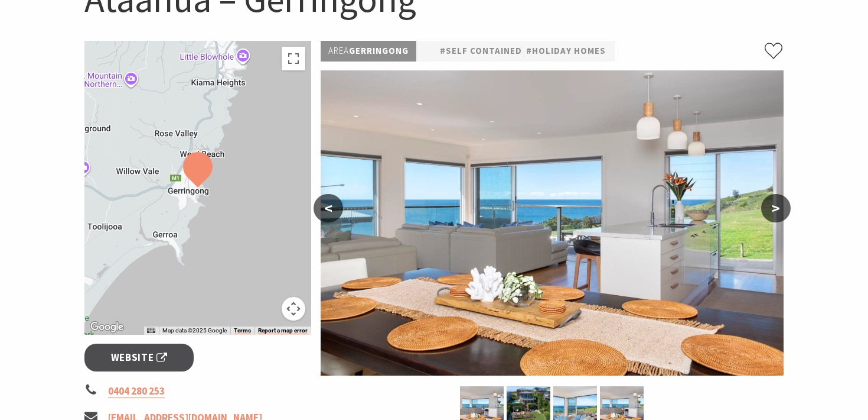 This screenshot has width=868, height=420. Describe the element at coordinates (242, 331) in the screenshot. I see `a: Terms (opens in new tab)` at that location.